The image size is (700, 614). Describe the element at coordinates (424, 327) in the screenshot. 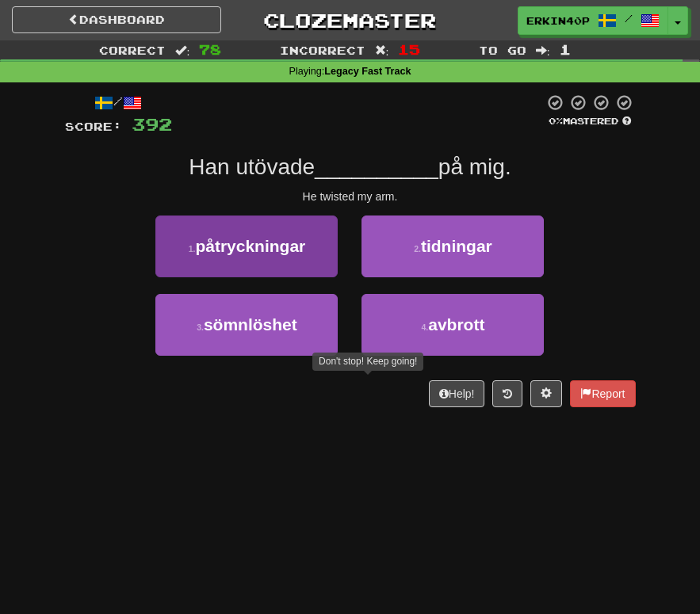

I see `small: 4 .` at that location.